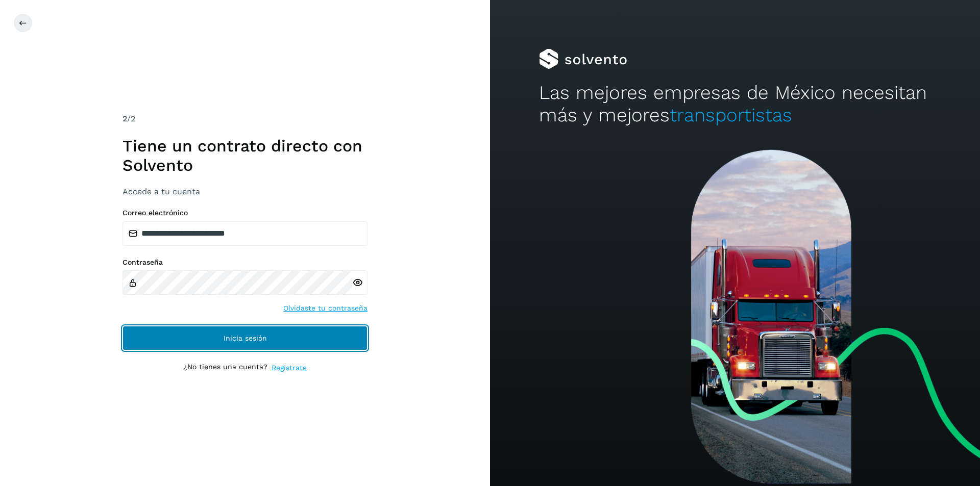  Describe the element at coordinates (245, 338) in the screenshot. I see `span: Inicia sesión` at that location.